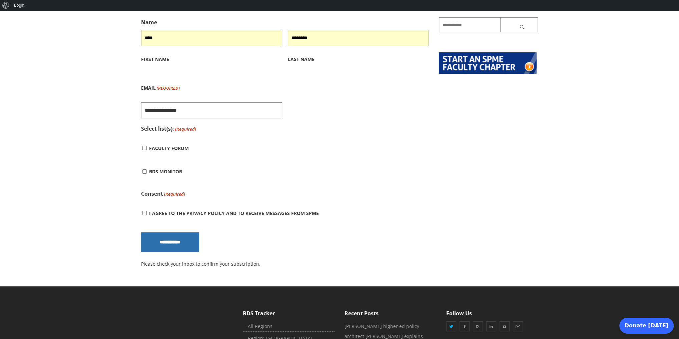 The image size is (679, 339). I want to click on h5: Follow Us, so click(492, 314).